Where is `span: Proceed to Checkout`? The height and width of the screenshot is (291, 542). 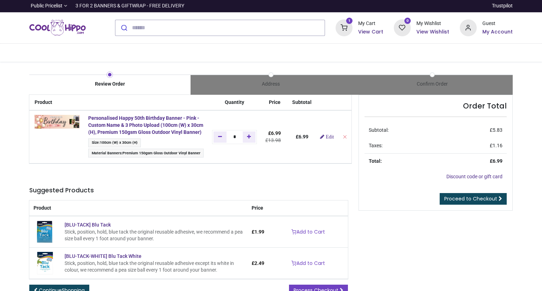
span: Proceed to Checkout is located at coordinates (471, 199).